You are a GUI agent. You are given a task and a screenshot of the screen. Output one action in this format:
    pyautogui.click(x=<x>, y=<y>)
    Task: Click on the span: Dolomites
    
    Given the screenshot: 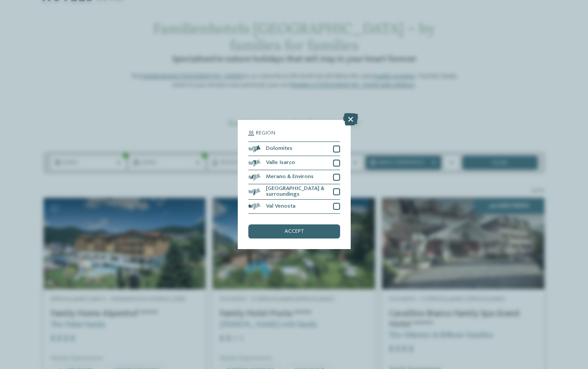 What is the action you would take?
    pyautogui.click(x=279, y=149)
    